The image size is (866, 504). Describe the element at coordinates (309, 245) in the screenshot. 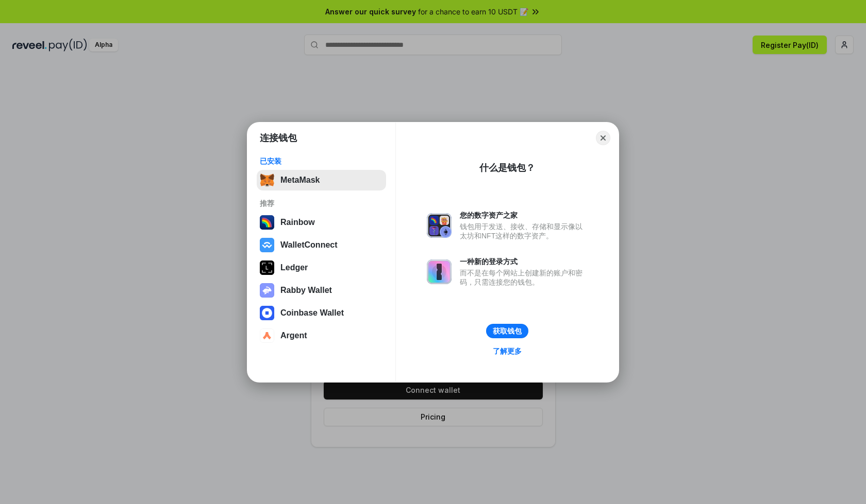

I see `div: WalletConnect` at that location.